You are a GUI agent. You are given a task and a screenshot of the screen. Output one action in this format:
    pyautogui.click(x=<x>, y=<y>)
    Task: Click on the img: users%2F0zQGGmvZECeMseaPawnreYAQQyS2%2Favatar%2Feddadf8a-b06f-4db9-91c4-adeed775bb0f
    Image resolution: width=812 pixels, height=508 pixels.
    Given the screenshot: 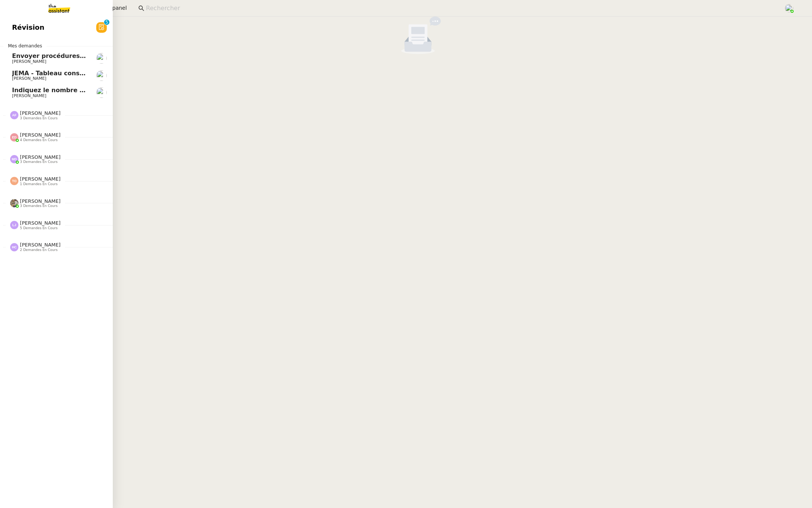 What is the action you would take?
    pyautogui.click(x=102, y=92)
    